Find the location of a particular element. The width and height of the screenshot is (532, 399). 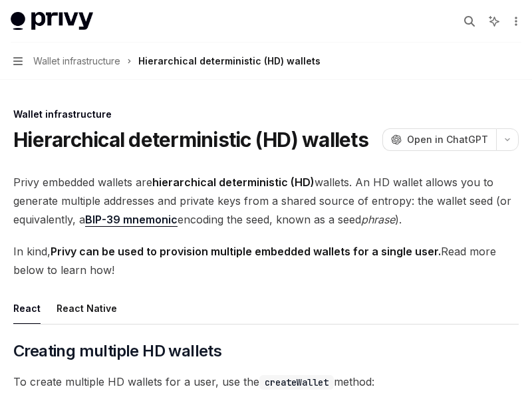

span: To create multiple HD wallets for a user, use the method: is located at coordinates (266, 382).